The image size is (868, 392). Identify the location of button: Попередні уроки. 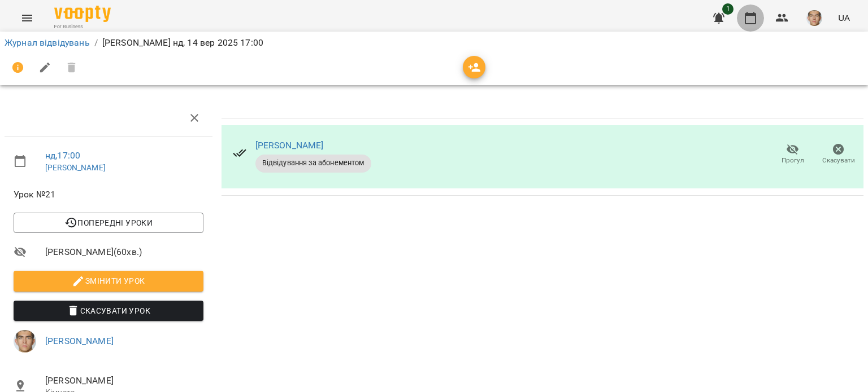
(108, 223).